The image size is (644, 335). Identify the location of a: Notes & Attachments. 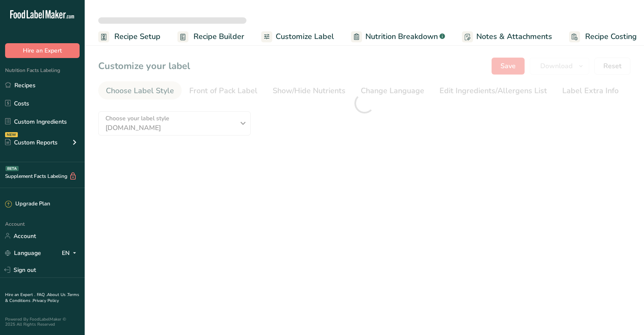
(507, 36).